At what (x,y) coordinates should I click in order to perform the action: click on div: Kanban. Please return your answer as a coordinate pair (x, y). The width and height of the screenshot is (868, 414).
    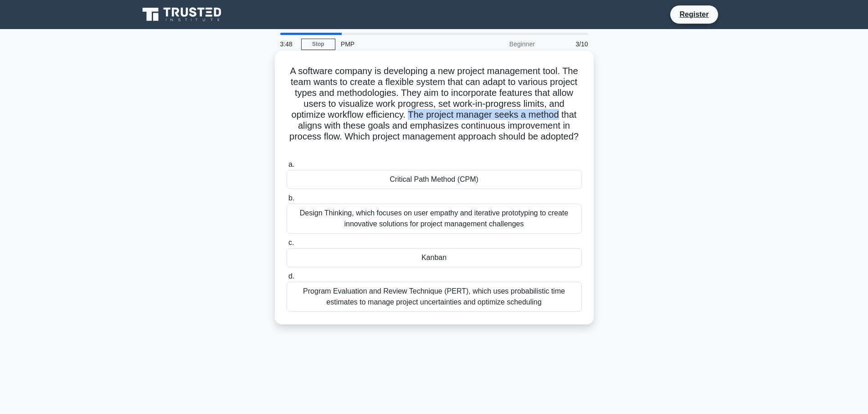
    Looking at the image, I should click on (434, 258).